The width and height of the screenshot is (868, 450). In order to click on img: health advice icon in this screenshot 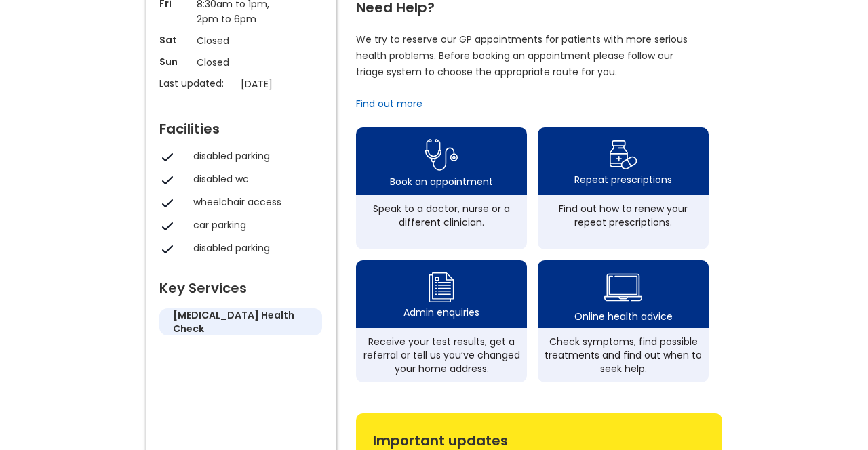, I will do `click(623, 288)`.